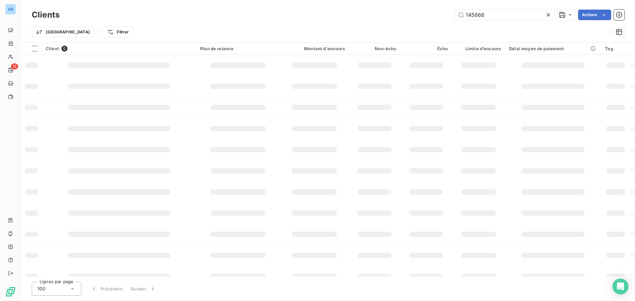 This screenshot has width=635, height=301. I want to click on button: Précédent, so click(106, 289).